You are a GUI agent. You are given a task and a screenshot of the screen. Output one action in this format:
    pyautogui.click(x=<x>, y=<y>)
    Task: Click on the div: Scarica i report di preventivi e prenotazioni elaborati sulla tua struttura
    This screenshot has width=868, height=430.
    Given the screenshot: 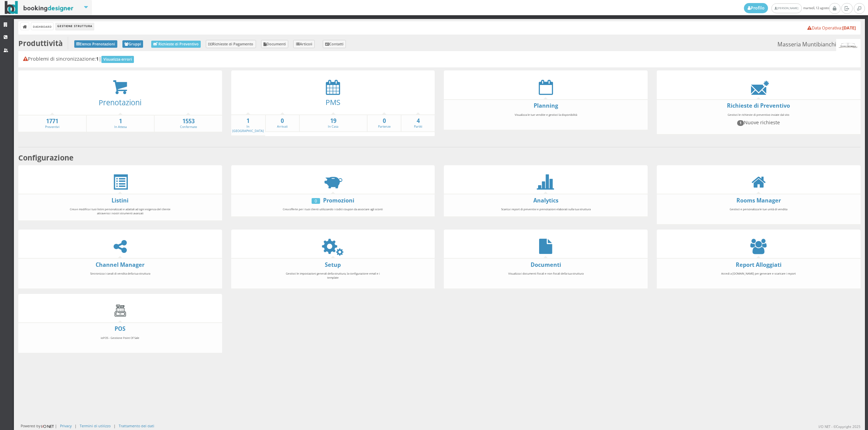 What is the action you would take?
    pyautogui.click(x=546, y=209)
    